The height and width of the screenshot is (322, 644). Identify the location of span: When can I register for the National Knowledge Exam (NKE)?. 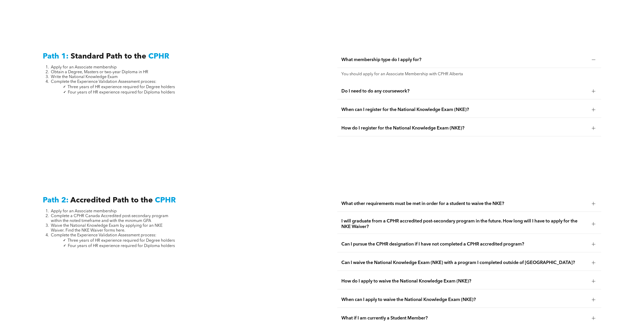
(464, 110).